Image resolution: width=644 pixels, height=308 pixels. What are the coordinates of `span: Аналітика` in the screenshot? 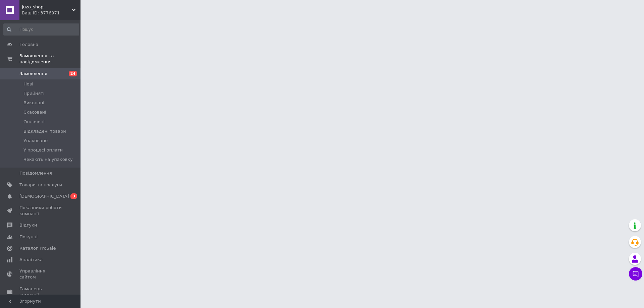 It's located at (31, 260).